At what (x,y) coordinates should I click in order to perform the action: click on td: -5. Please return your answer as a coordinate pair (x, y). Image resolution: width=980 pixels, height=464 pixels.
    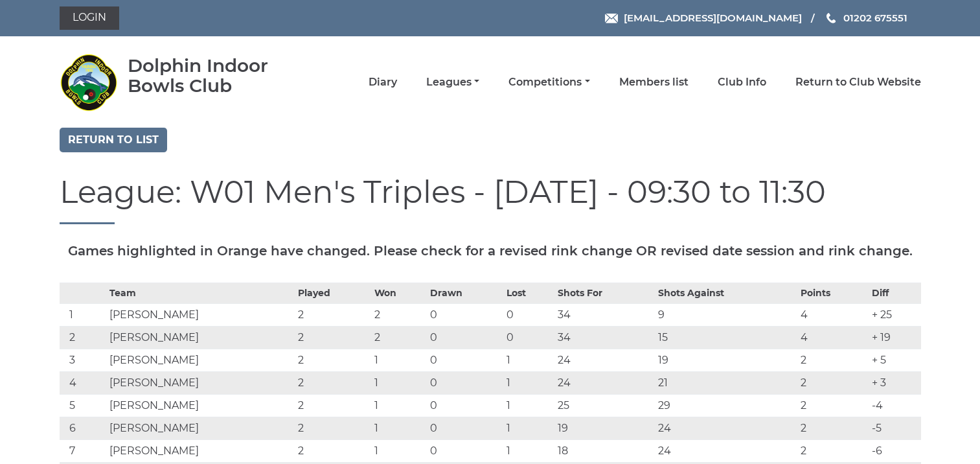
    Looking at the image, I should click on (894, 428).